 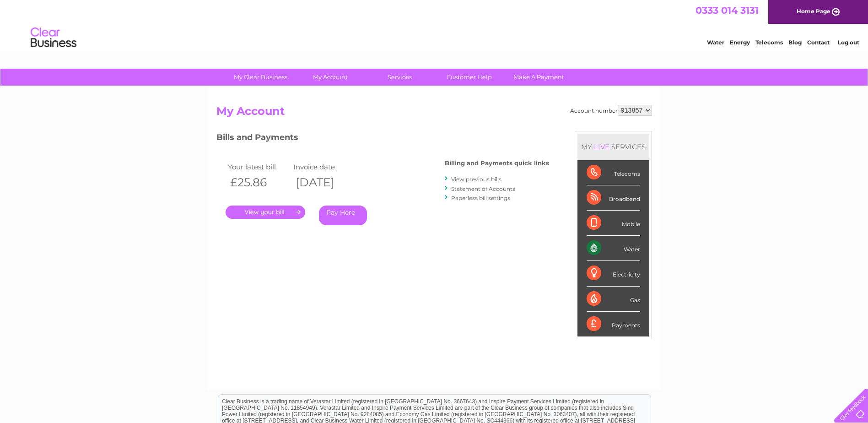 What do you see at coordinates (613, 198) in the screenshot?
I see `div: Broadband` at bounding box center [613, 198].